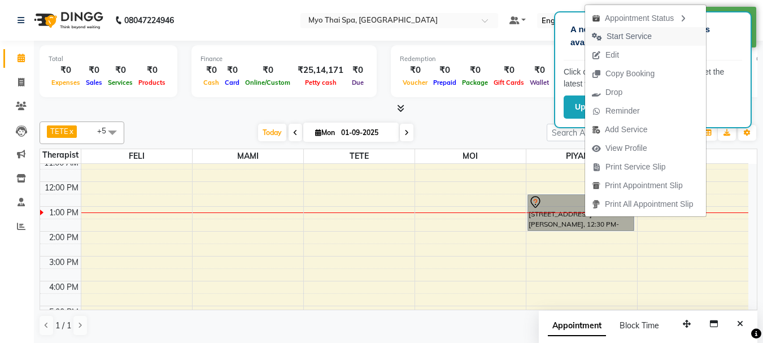 The image size is (763, 343). Describe the element at coordinates (64, 212) in the screenshot. I see `div: 1:00 PM` at that location.